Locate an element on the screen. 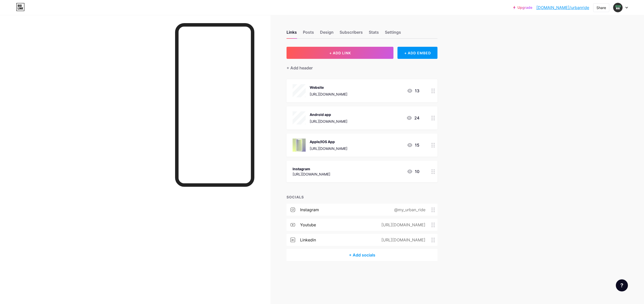  div: Settings is located at coordinates (393, 34).